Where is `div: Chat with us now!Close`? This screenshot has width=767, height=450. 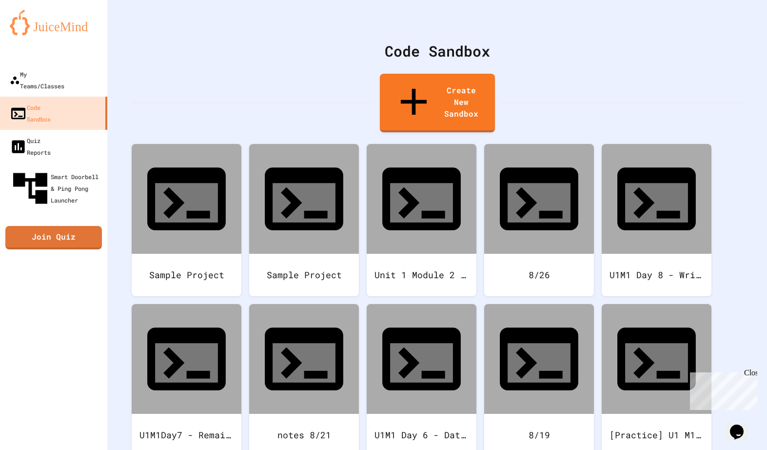
div: Chat with us now!Close is located at coordinates (36, 33).